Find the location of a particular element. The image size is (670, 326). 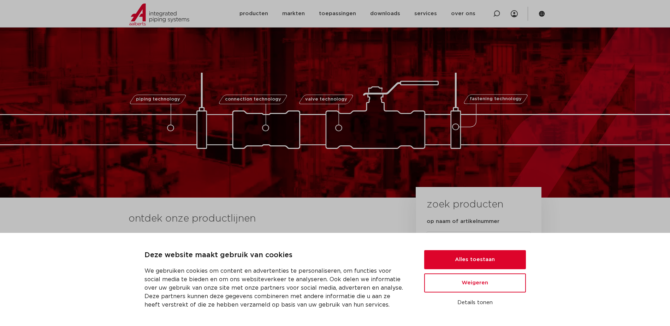

h3: zoek producten is located at coordinates (465, 205).